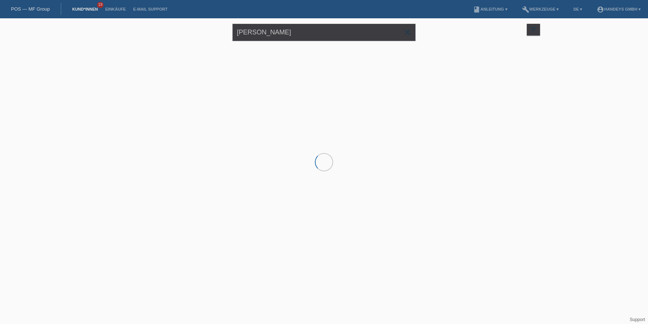 This screenshot has width=648, height=324. Describe the element at coordinates (477, 10) in the screenshot. I see `i: book` at that location.